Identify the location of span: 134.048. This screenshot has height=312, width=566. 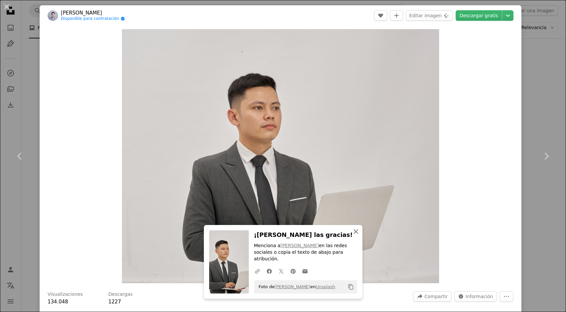
(58, 301).